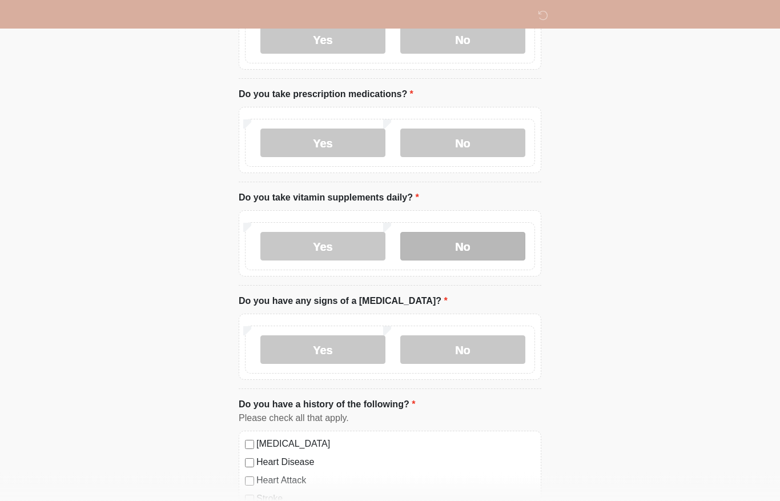 Image resolution: width=780 pixels, height=501 pixels. What do you see at coordinates (390, 419) in the screenshot?
I see `div: Please check all that apply.` at bounding box center [390, 419].